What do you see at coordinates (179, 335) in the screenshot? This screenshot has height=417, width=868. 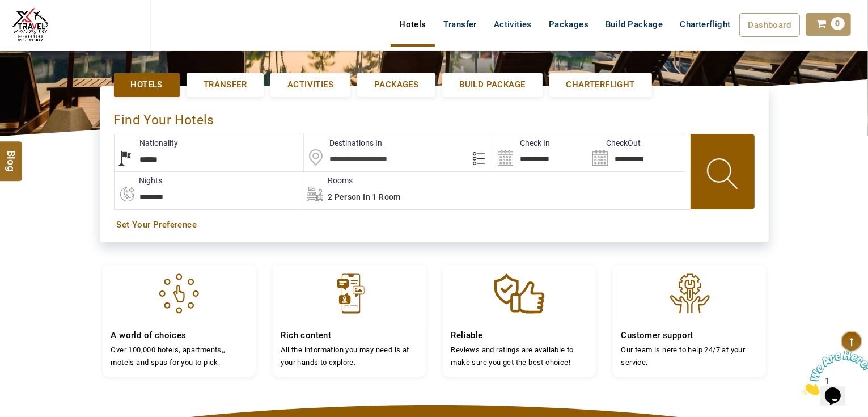 I see `h4: A world of choices` at bounding box center [179, 335].